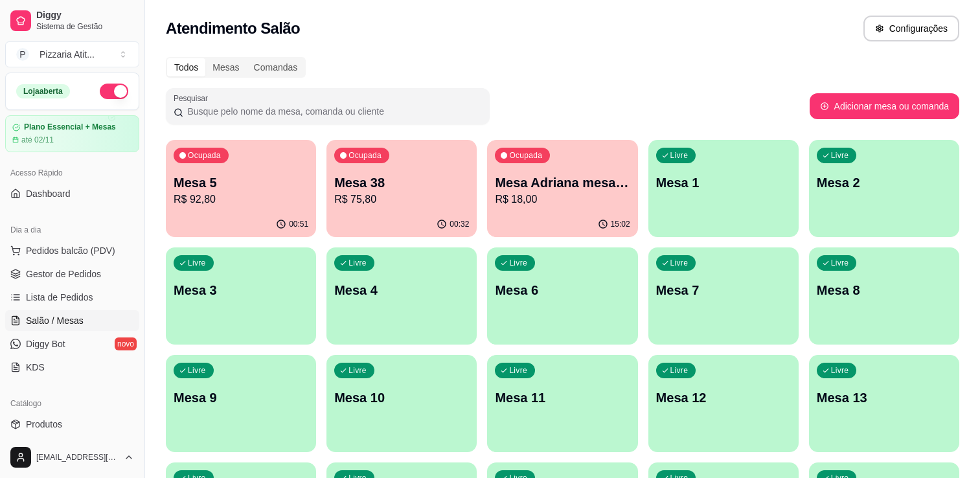  I want to click on input: Pesquisar, so click(332, 111).